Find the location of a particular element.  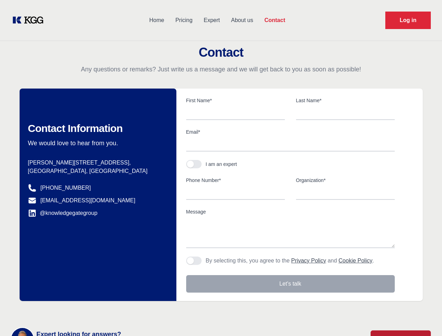

label: Phone Number* is located at coordinates (236, 180).